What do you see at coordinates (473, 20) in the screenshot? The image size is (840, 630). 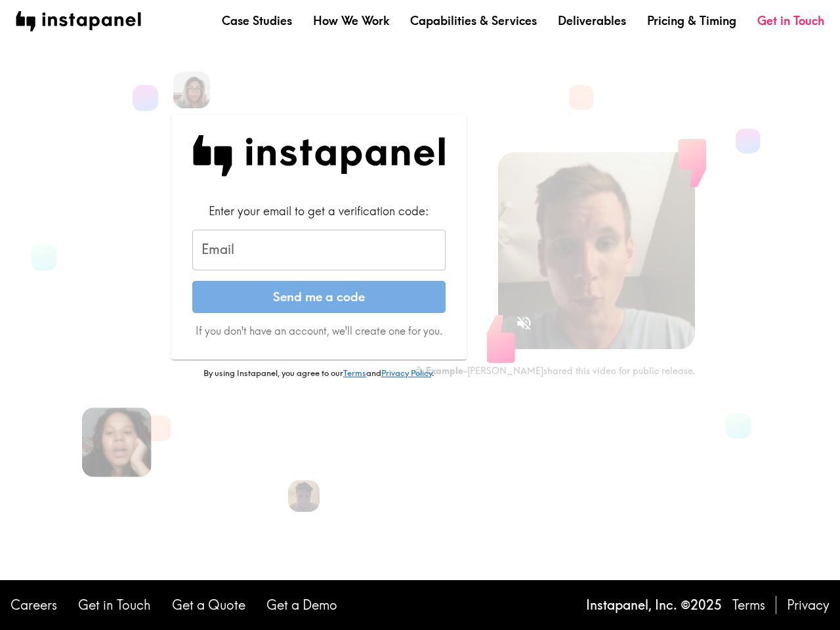 I see `a: Capabilities & Services` at bounding box center [473, 20].